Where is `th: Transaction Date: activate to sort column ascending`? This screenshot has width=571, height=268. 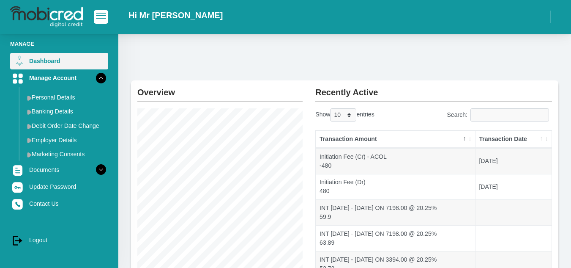
th: Transaction Date: activate to sort column ascending is located at coordinates (514, 139).